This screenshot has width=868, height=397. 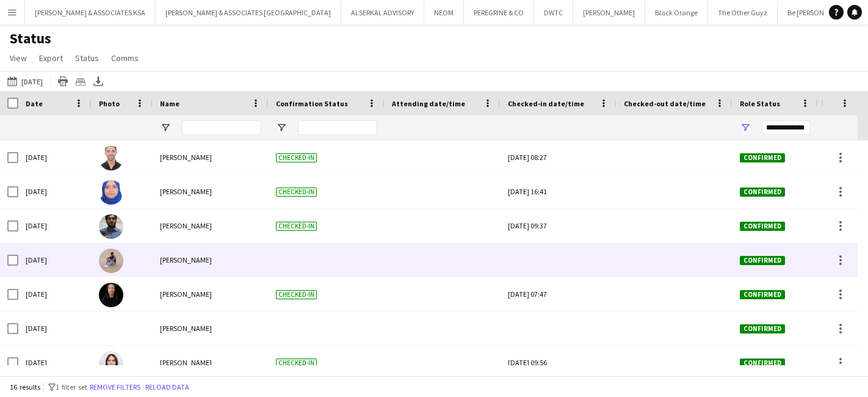 I want to click on span: Attending date/time, so click(x=428, y=103).